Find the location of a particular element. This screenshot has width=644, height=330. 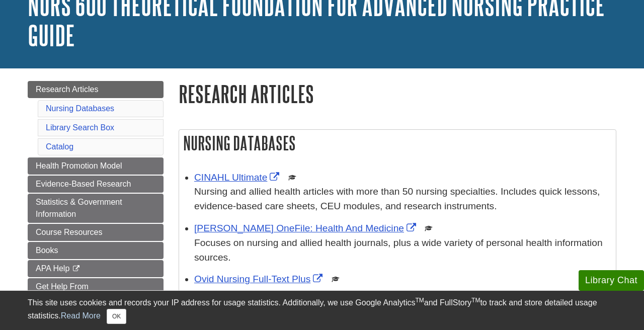

button: Library Chat is located at coordinates (611, 280).